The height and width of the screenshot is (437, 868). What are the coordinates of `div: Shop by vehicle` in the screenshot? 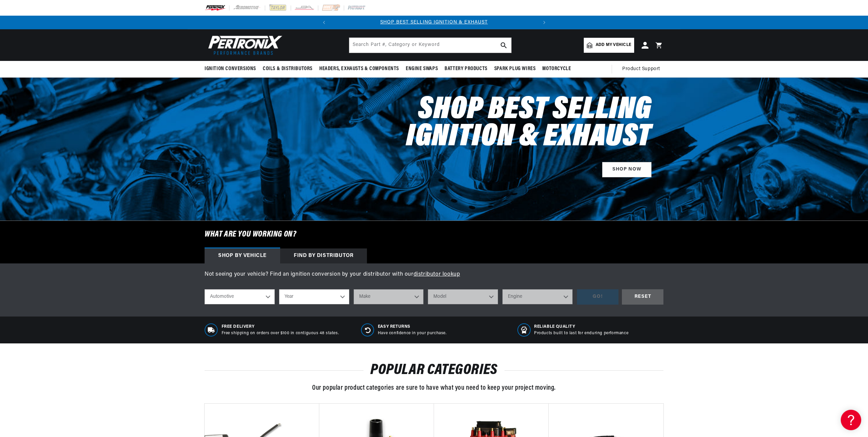 It's located at (242, 256).